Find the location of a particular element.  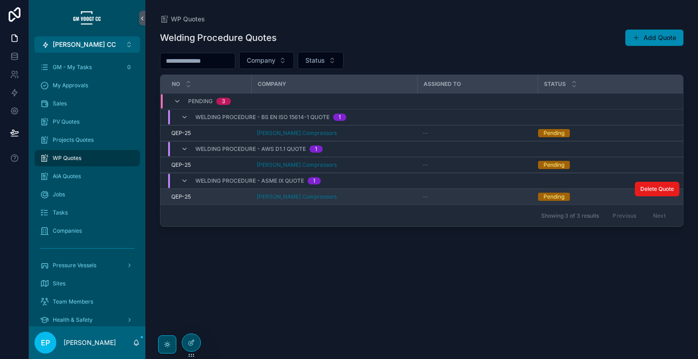

div: 0 is located at coordinates (129, 67).